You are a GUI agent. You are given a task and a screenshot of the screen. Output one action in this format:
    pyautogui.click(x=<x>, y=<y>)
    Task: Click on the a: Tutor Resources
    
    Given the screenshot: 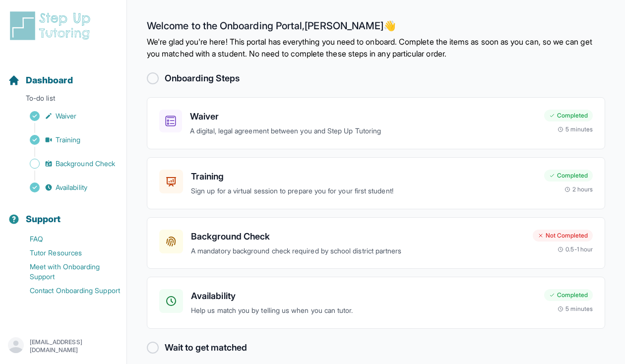 What is the action you would take?
    pyautogui.click(x=67, y=253)
    